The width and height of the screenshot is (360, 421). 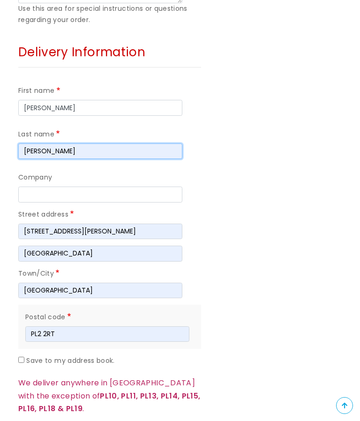 What do you see at coordinates (40, 135) in the screenshot?
I see `label: Last name` at bounding box center [40, 135].